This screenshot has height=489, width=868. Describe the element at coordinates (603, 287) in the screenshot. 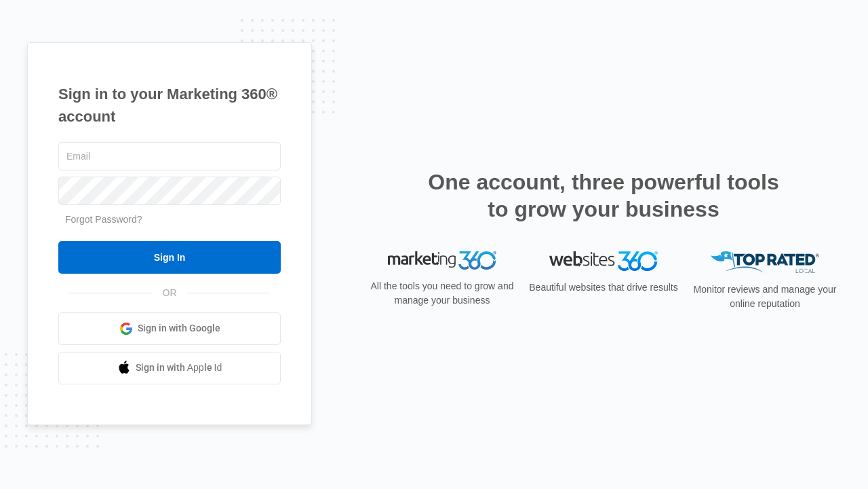

I see `p: Beautiful websites that drive results` at that location.